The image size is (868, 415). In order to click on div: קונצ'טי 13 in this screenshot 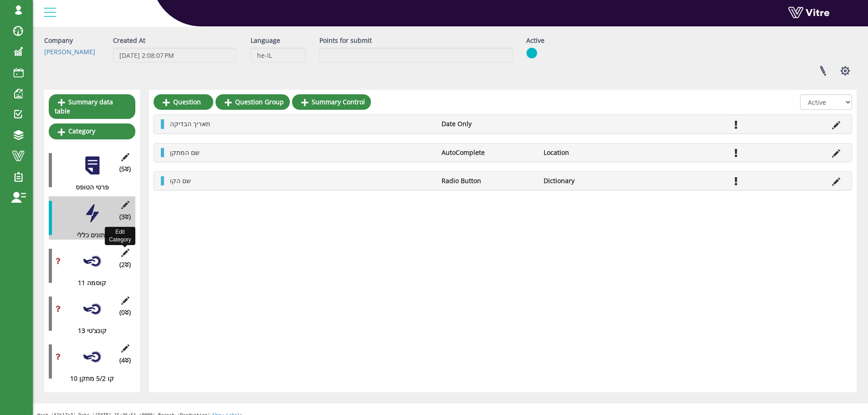, I will do `click(88, 331)`.